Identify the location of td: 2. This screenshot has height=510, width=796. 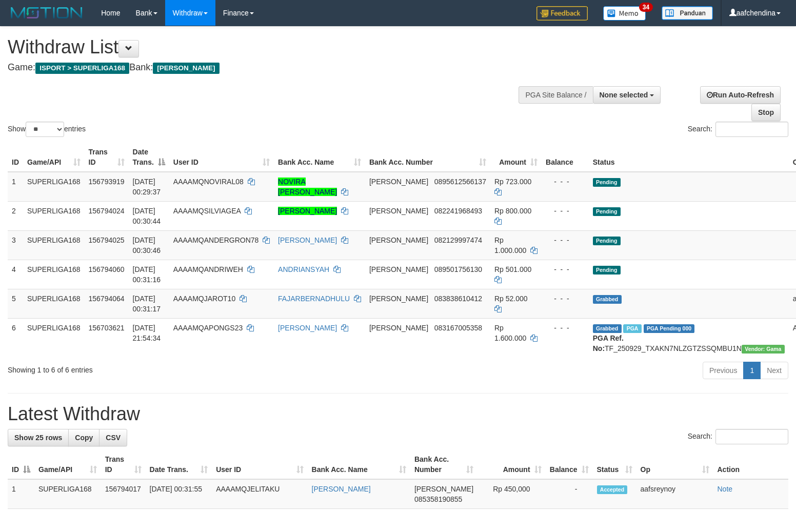
(15, 215).